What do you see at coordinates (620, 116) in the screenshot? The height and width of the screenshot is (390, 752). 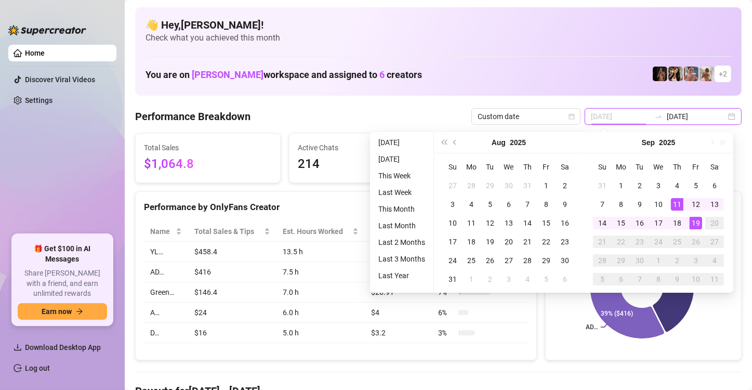 I see `input: Start date` at bounding box center [620, 116].